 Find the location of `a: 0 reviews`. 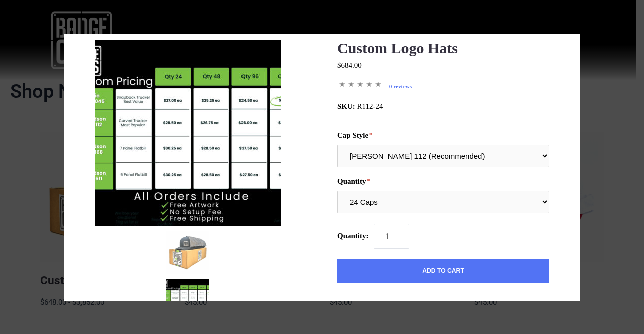

a: 0 reviews is located at coordinates (400, 86).